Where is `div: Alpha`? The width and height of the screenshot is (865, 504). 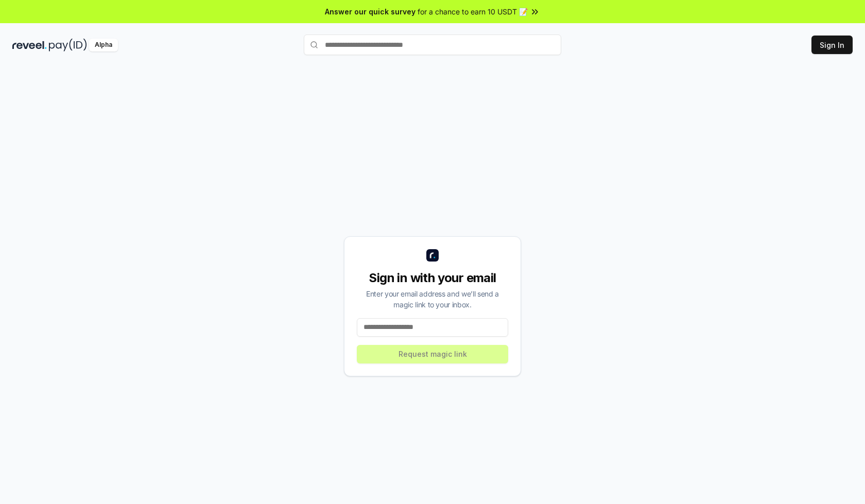 div: Alpha is located at coordinates (104, 45).